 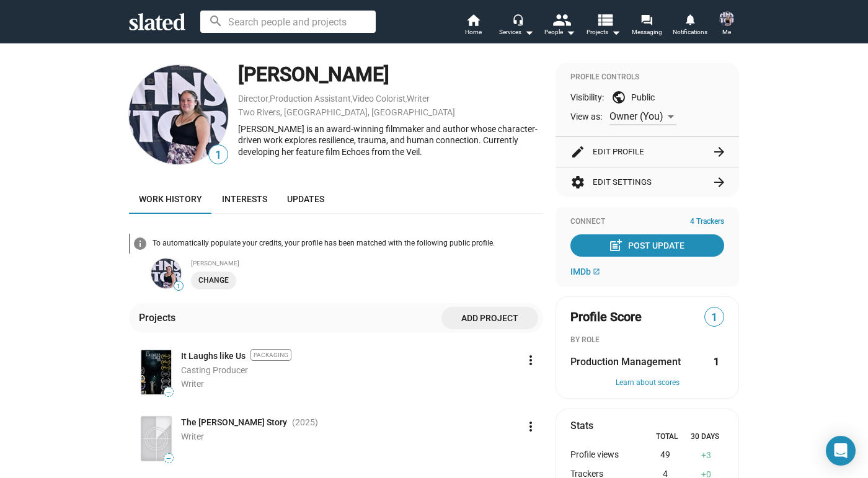 What do you see at coordinates (647, 26) in the screenshot?
I see `a: Messaging` at bounding box center [647, 26].